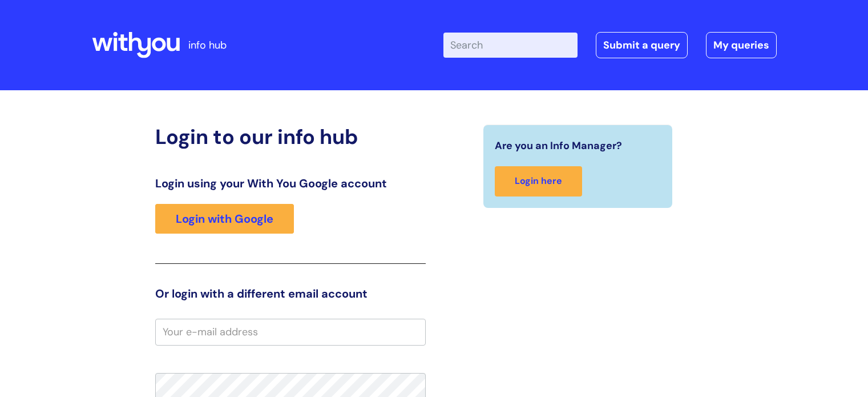 The height and width of the screenshot is (397, 868). I want to click on span: Are you an Info Manager?, so click(558, 145).